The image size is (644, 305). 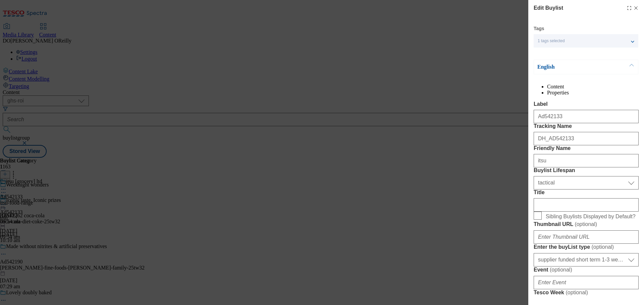 What do you see at coordinates (538, 28) in the screenshot?
I see `label: Tags` at bounding box center [538, 28].